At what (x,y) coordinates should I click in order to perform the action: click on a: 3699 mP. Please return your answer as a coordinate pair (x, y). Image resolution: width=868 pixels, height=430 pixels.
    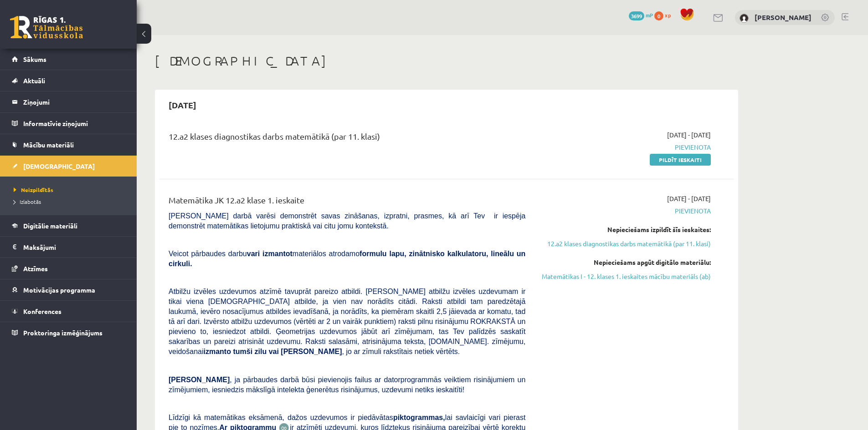
    Looking at the image, I should click on (641, 15).